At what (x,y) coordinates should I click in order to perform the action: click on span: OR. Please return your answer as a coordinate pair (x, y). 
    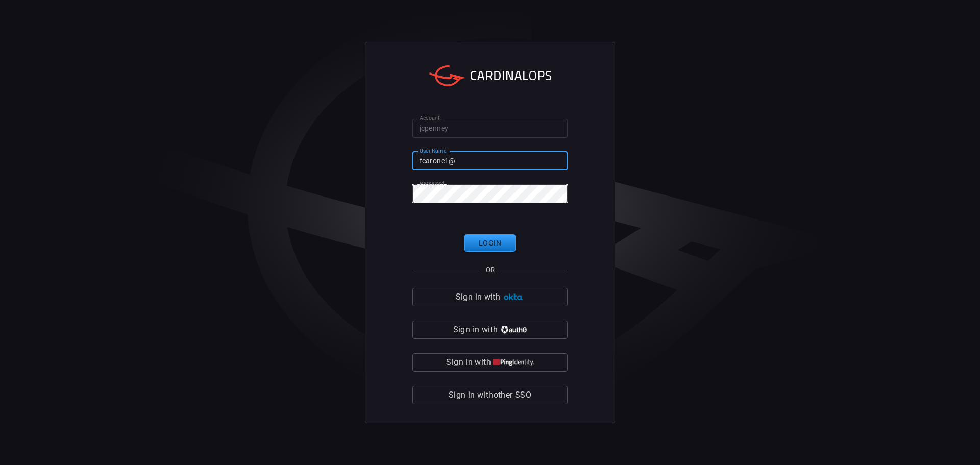
    Looking at the image, I should click on (490, 269).